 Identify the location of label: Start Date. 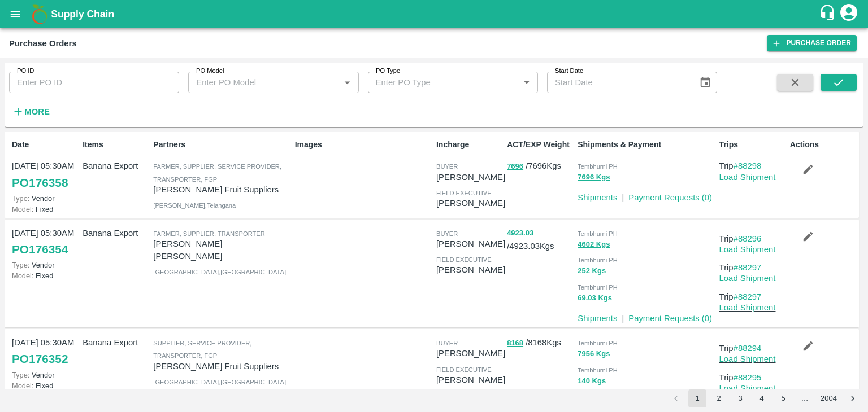
(569, 71).